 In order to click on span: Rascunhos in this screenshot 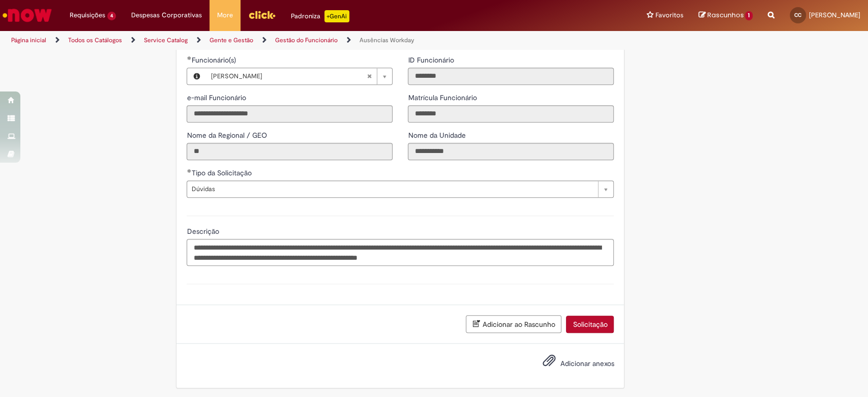, I will do `click(726, 15)`.